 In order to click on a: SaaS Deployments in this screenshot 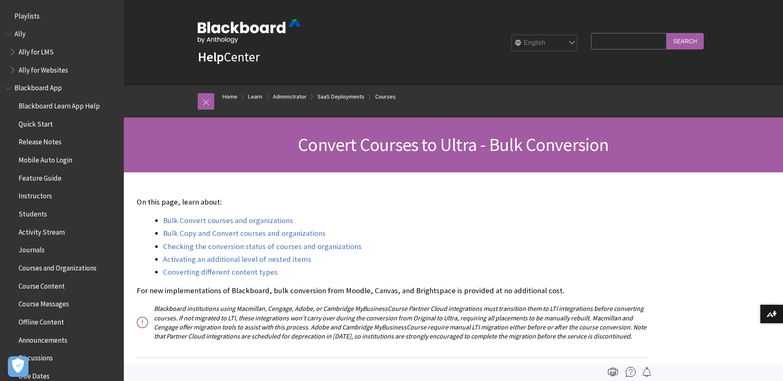, I will do `click(341, 97)`.